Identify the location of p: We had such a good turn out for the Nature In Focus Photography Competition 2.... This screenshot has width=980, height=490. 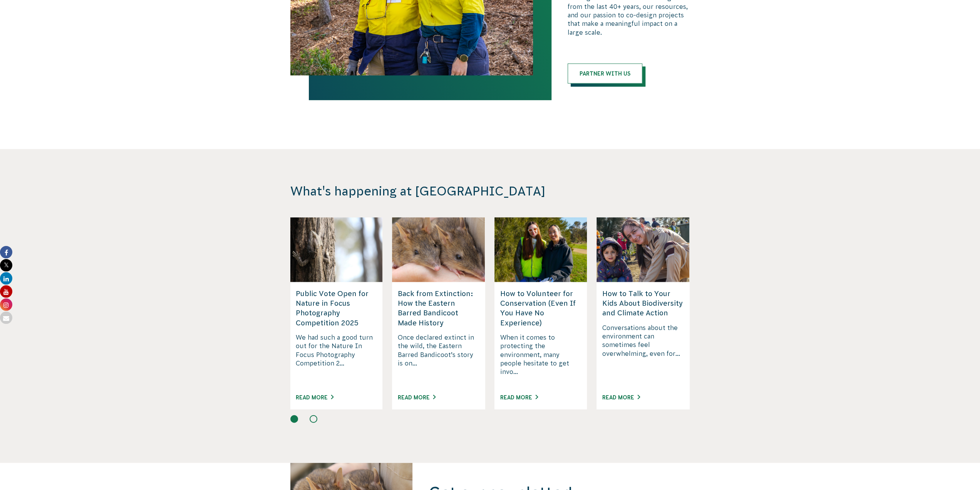
(336, 359).